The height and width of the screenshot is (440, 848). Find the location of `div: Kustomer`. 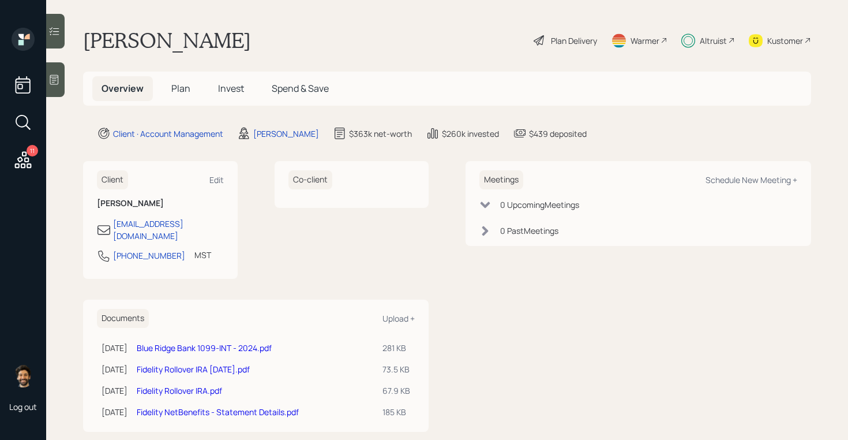

div: Kustomer is located at coordinates (785, 40).